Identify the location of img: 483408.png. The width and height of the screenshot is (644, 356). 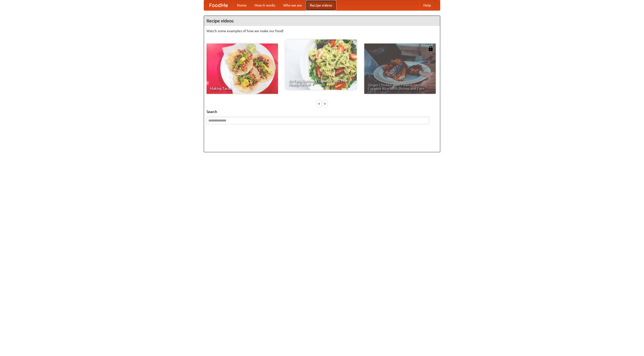
(431, 48).